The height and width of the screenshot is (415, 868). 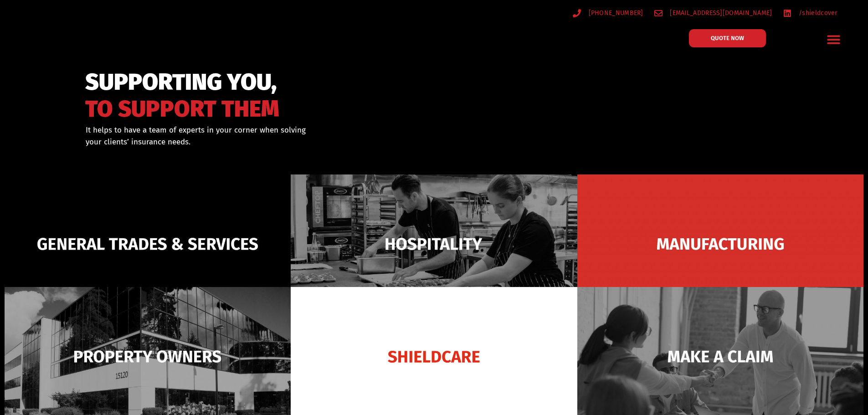 What do you see at coordinates (283, 142) in the screenshot?
I see `p: your clients’ insurance needs.` at bounding box center [283, 142].